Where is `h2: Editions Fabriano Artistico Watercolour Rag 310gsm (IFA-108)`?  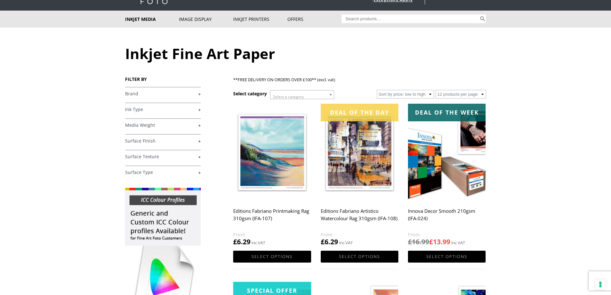
h2: Editions Fabriano Artistico Watercolour Rag 310gsm (IFA-108) is located at coordinates (359, 218).